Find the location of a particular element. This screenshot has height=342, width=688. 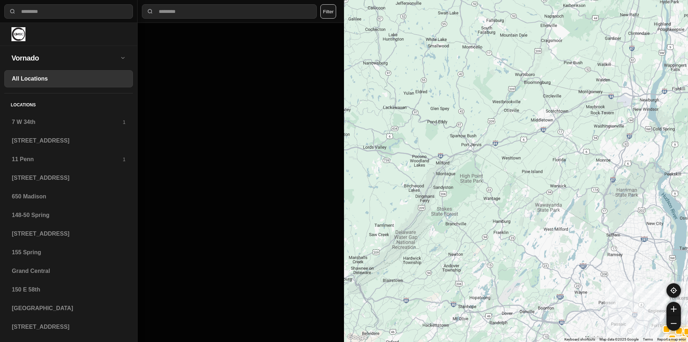

img: Google is located at coordinates (357, 337).